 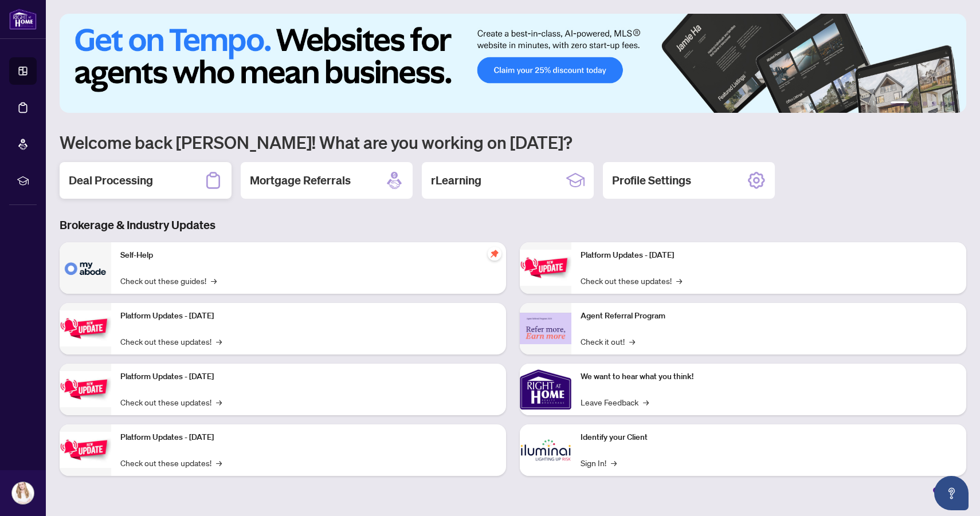 What do you see at coordinates (546, 450) in the screenshot?
I see `img: Identify your Client` at bounding box center [546, 450].